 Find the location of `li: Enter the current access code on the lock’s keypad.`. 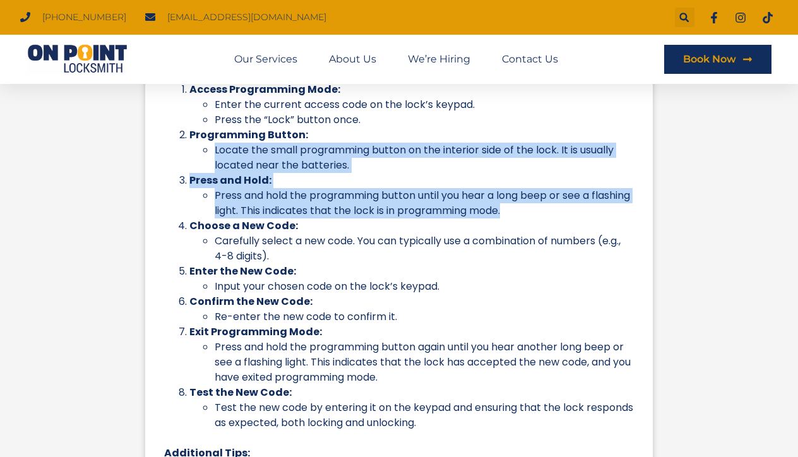

li: Enter the current access code on the lock’s keypad. is located at coordinates (424, 105).